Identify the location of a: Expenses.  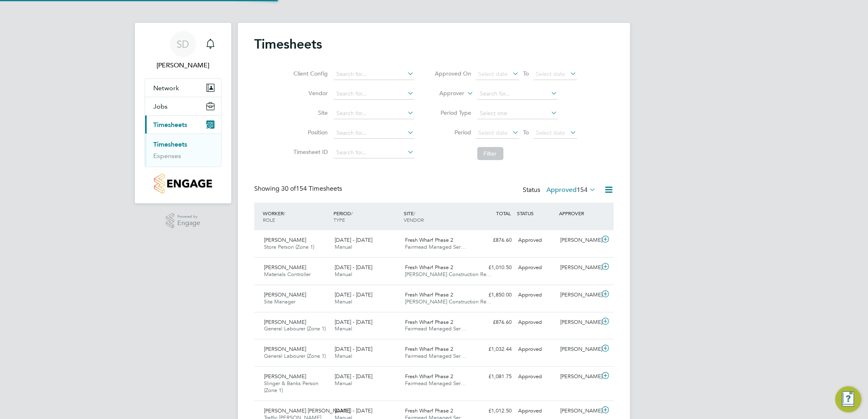
(167, 156).